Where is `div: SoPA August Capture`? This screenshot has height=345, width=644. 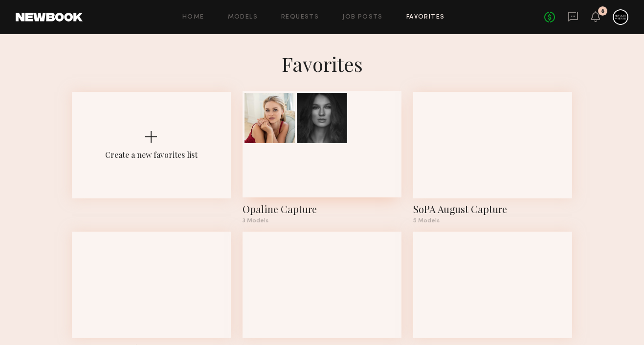
div: SoPA August Capture is located at coordinates (492, 209).